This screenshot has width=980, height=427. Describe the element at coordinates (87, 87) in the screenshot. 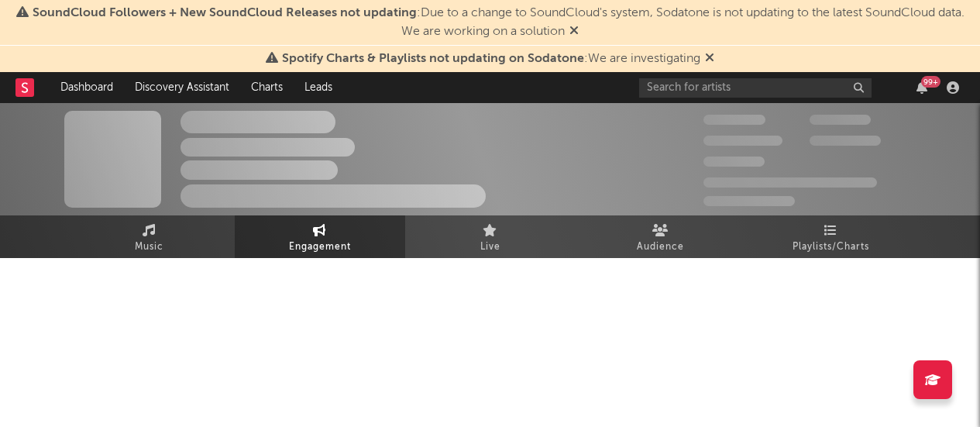

I see `a: Dashboard` at that location.